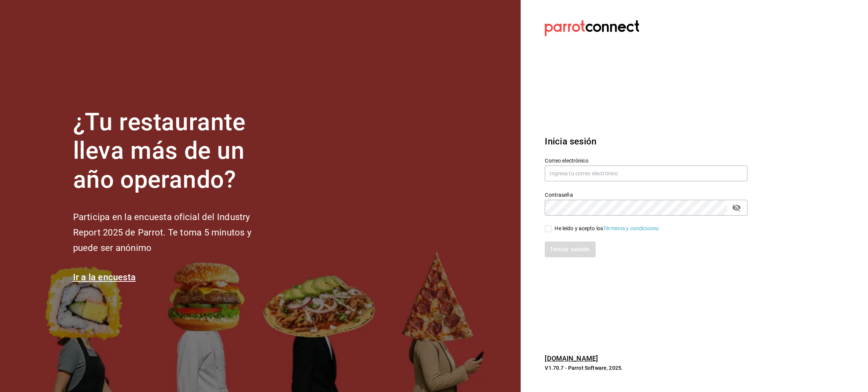 The width and height of the screenshot is (868, 392). What do you see at coordinates (175, 151) in the screenshot?
I see `h1: ¿Tu restaurante lleva más de un año operando?` at bounding box center [175, 151].